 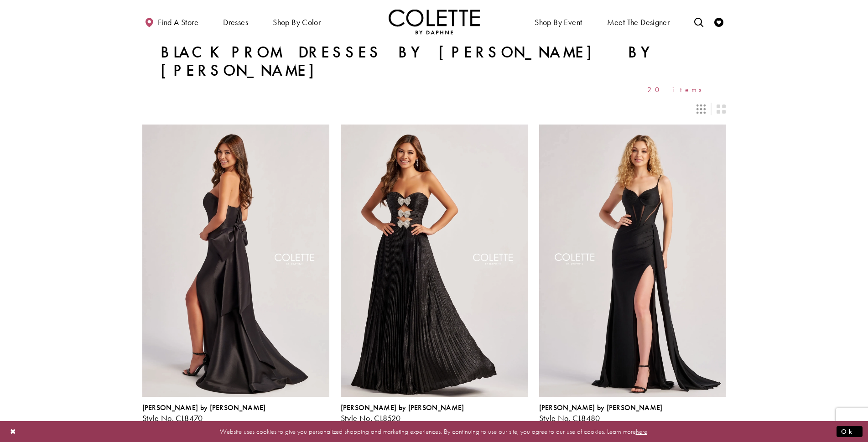 I want to click on div: Layout Controls, so click(x=434, y=109).